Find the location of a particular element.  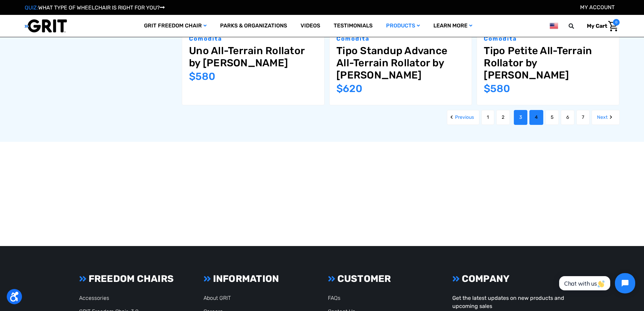

a: Tipo Standup Advance All-Terrain Rollator by Comodita,$620.00 is located at coordinates (400, 63).